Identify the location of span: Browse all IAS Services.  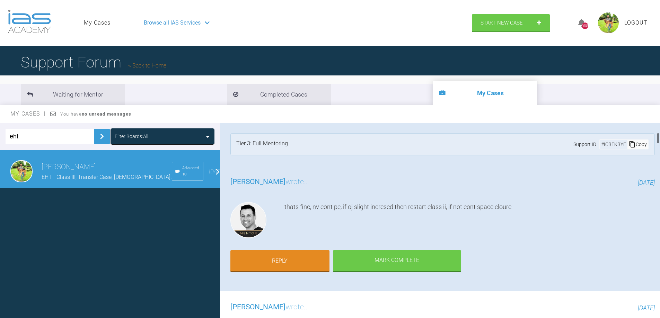
(172, 23).